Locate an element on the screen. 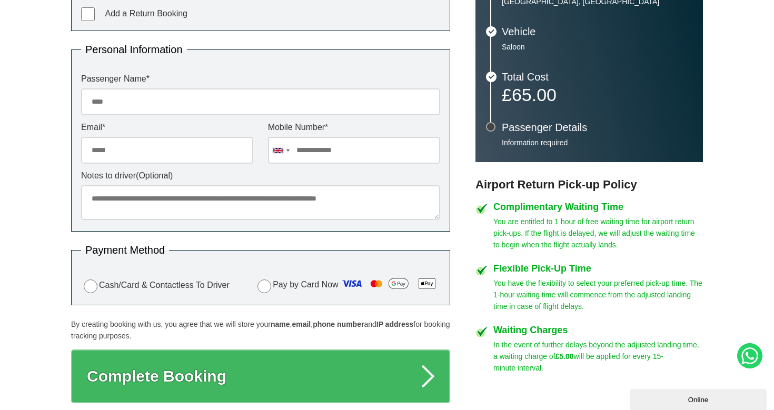  p: You have the flexibility to select your preferred pick-up time. The 1-hour waiting time will comm... is located at coordinates (599, 295).